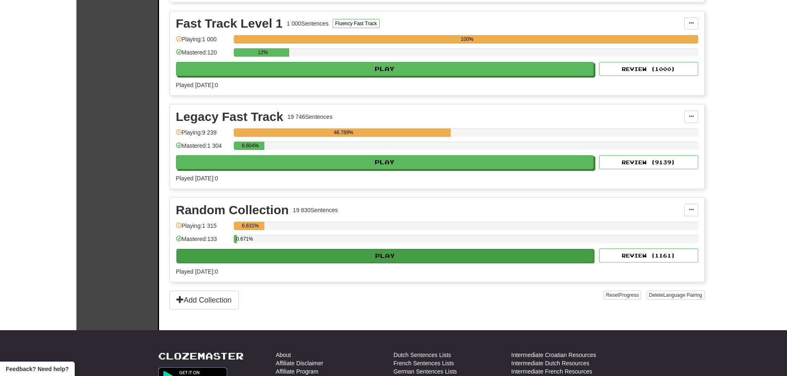  I want to click on div: Legacy Fast Track, so click(230, 117).